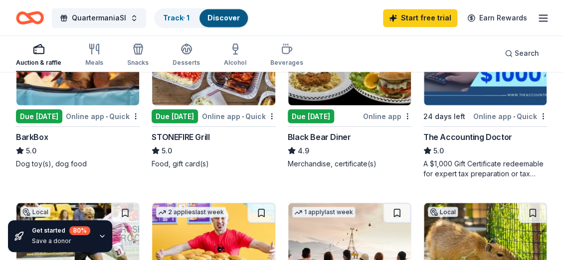 This screenshot has height=260, width=563. What do you see at coordinates (94, 55) in the screenshot?
I see `button: Meals` at bounding box center [94, 55].